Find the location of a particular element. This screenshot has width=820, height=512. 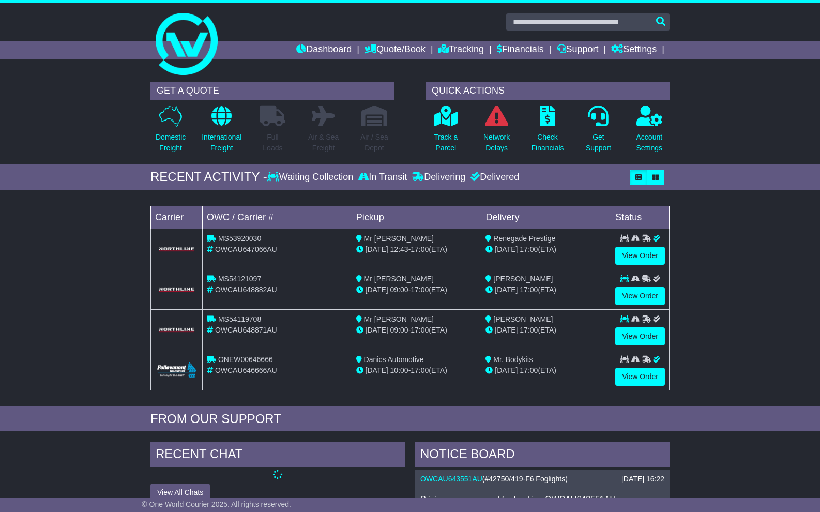

a: InternationalFreight is located at coordinates (221, 132).